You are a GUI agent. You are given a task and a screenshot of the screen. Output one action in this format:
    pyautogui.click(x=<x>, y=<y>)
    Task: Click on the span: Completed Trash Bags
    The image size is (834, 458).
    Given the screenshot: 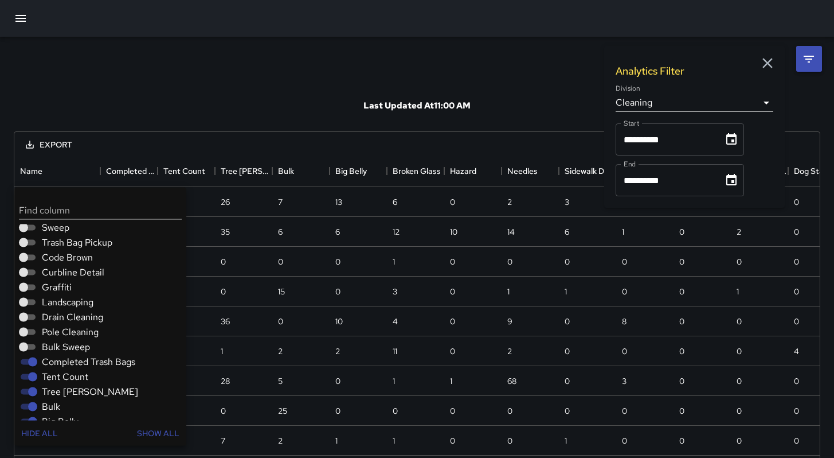 What is the action you would take?
    pyautogui.click(x=88, y=362)
    